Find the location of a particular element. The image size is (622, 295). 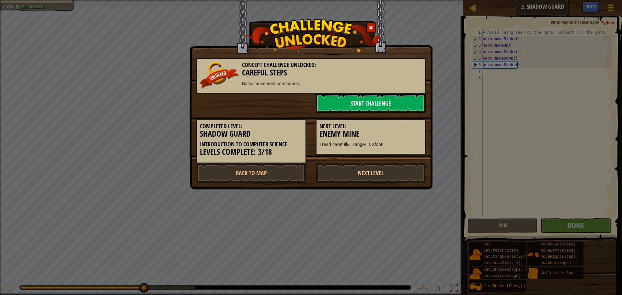

h3: Shadow Guard is located at coordinates (251, 134).